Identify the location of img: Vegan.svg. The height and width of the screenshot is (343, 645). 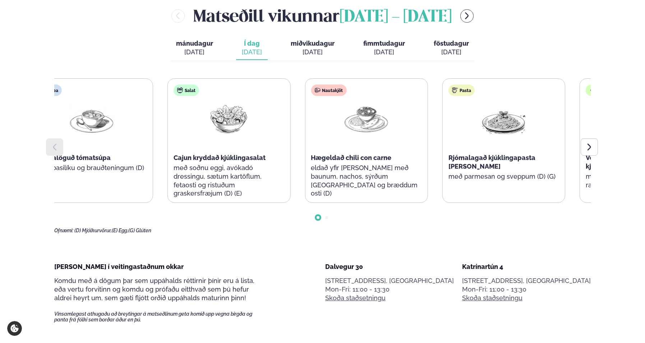
(592, 90).